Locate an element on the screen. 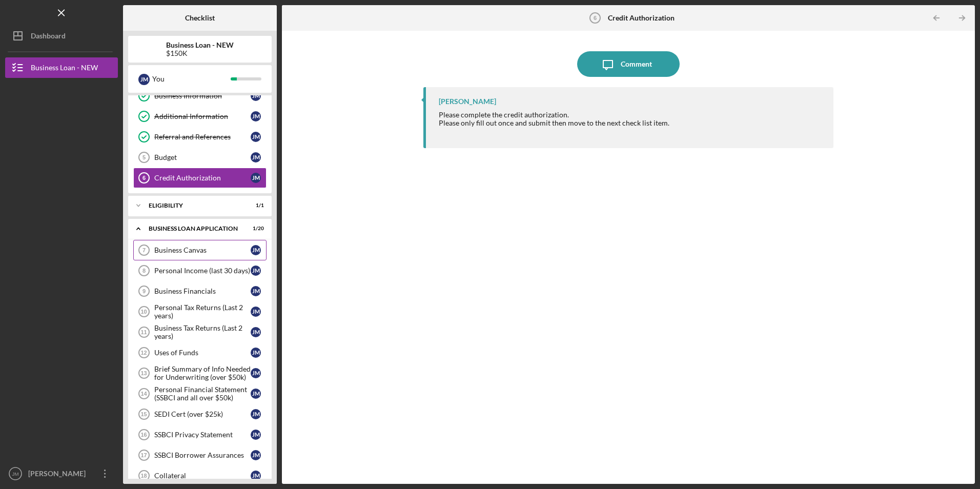  div: Comment is located at coordinates (636, 64).